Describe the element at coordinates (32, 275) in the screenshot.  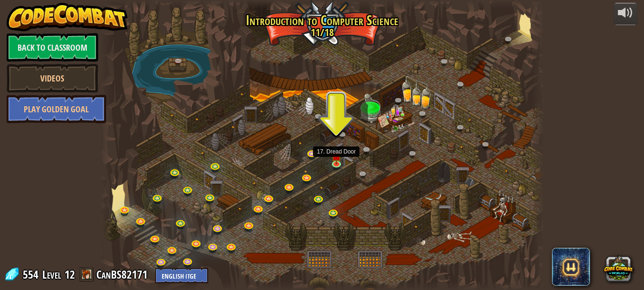
I see `span: 554` at that location.